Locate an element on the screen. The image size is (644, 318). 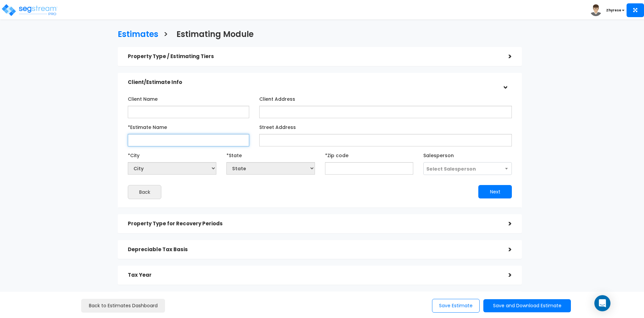
button: Save Estimate is located at coordinates (456, 306).